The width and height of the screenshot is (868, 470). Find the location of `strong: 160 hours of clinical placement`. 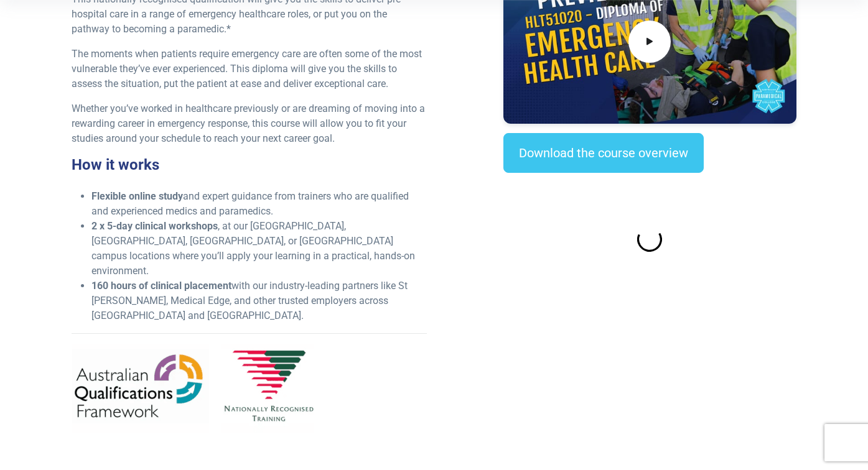

strong: 160 hours of clinical placement is located at coordinates (161, 286).